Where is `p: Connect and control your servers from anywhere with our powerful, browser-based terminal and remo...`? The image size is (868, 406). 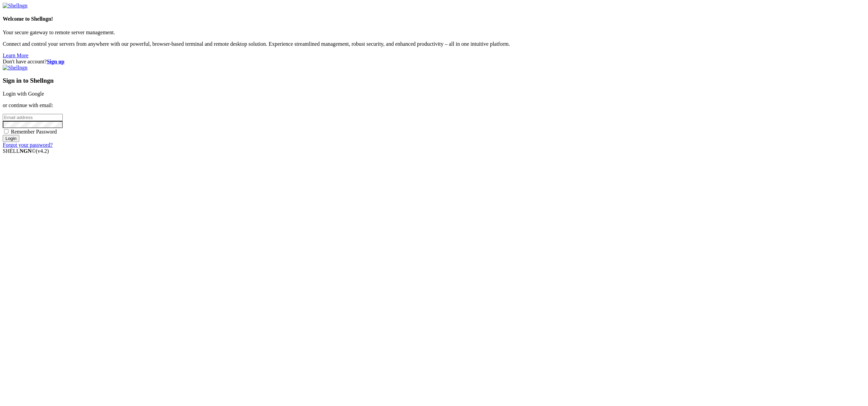 p: Connect and control your servers from anywhere with our powerful, browser-based terminal and remo... is located at coordinates (434, 44).